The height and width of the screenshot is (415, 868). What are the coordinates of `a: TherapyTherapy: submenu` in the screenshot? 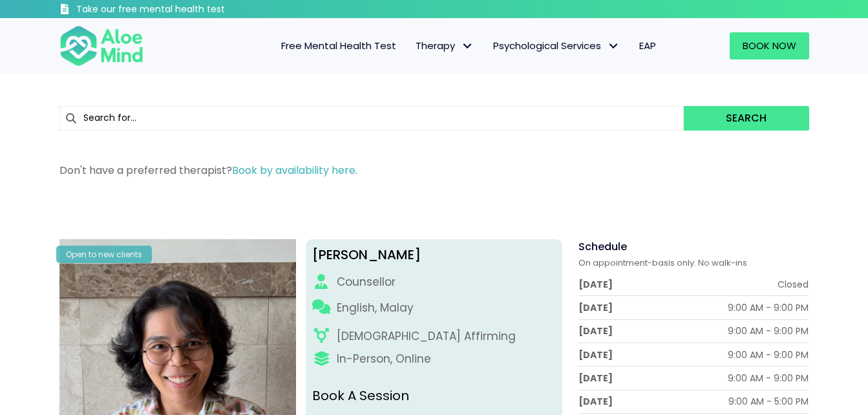 It's located at (445, 46).